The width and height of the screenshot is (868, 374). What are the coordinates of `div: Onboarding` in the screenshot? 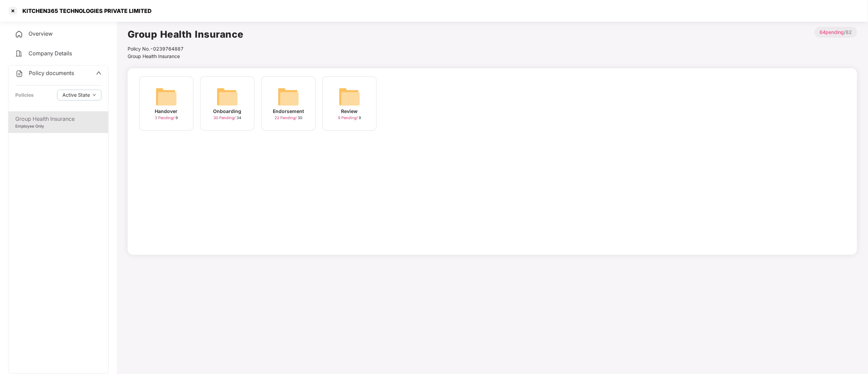 It's located at (227, 111).